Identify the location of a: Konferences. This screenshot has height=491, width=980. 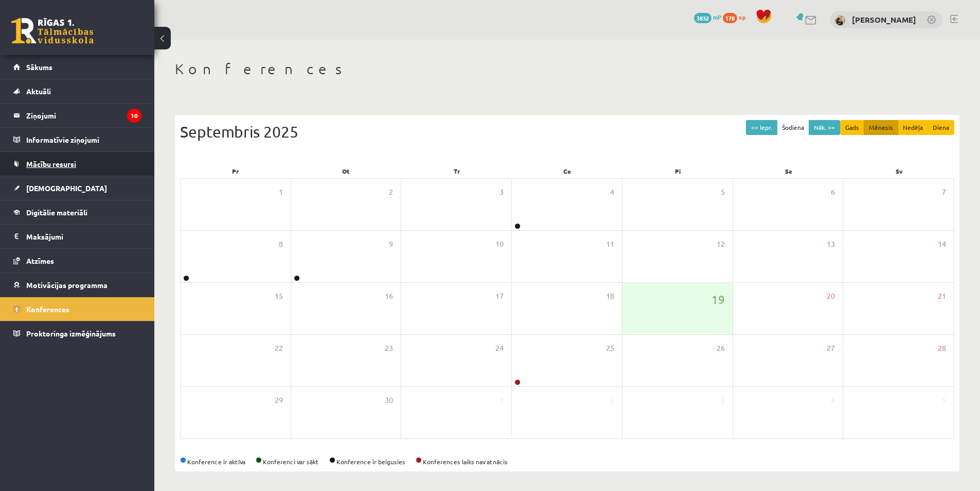
(77, 309).